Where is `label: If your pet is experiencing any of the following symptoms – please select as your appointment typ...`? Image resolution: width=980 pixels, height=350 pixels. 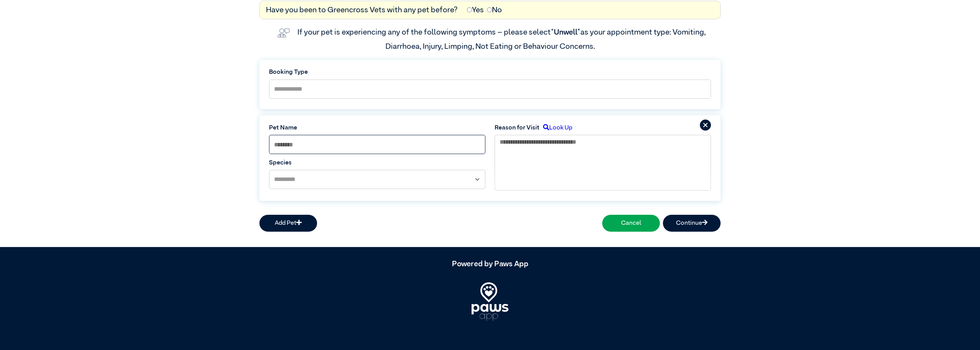 label: If your pet is experiencing any of the following symptoms – please select as your appointment typ... is located at coordinates (502, 39).